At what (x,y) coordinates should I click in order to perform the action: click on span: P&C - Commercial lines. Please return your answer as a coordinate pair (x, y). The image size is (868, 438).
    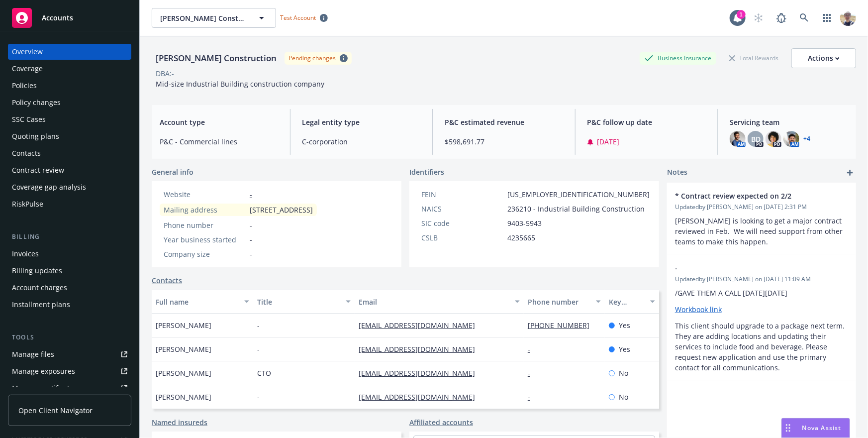
    Looking at the image, I should click on (219, 141).